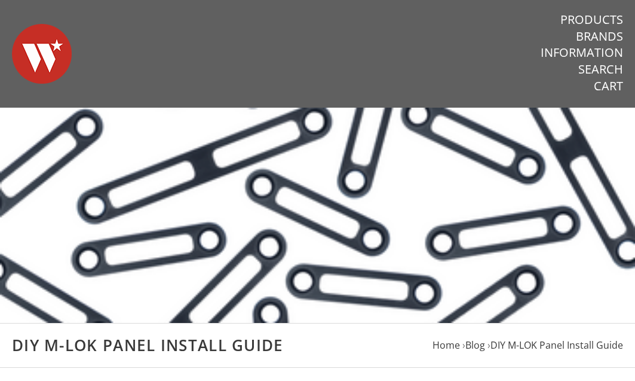  Describe the element at coordinates (317, 345) in the screenshot. I see `h1: DIY M-LOK Panel Install Guide` at that location.